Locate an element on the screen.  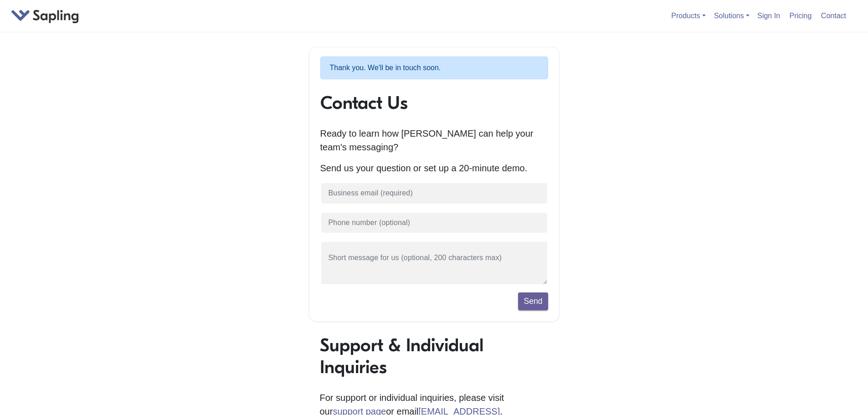
a: Solutions is located at coordinates (732, 16).